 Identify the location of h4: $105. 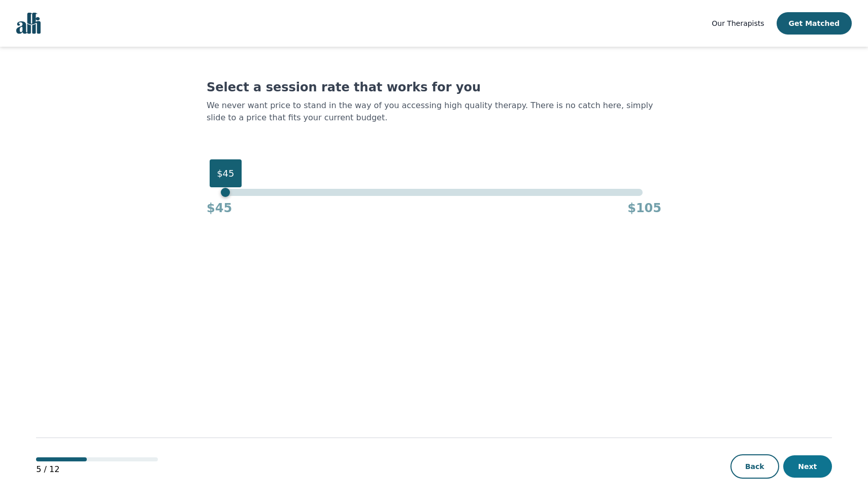
(645, 208).